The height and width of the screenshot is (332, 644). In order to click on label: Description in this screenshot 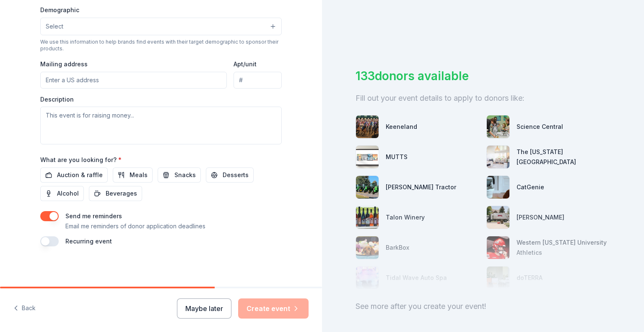, I will do `click(57, 100)`.